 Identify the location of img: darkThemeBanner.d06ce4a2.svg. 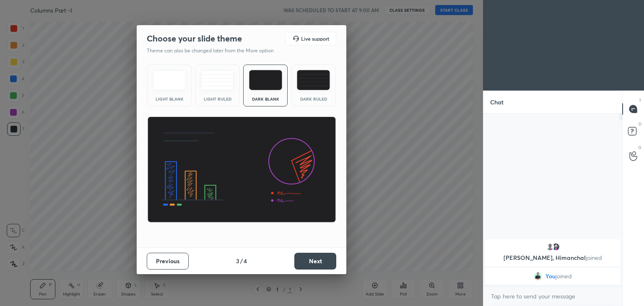
(241, 170).